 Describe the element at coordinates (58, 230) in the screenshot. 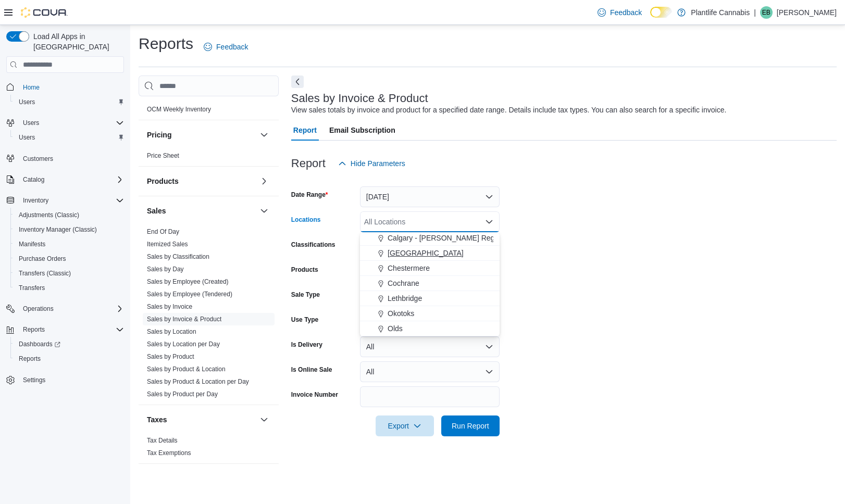

I see `a: Inventory Manager (Classic)` at that location.